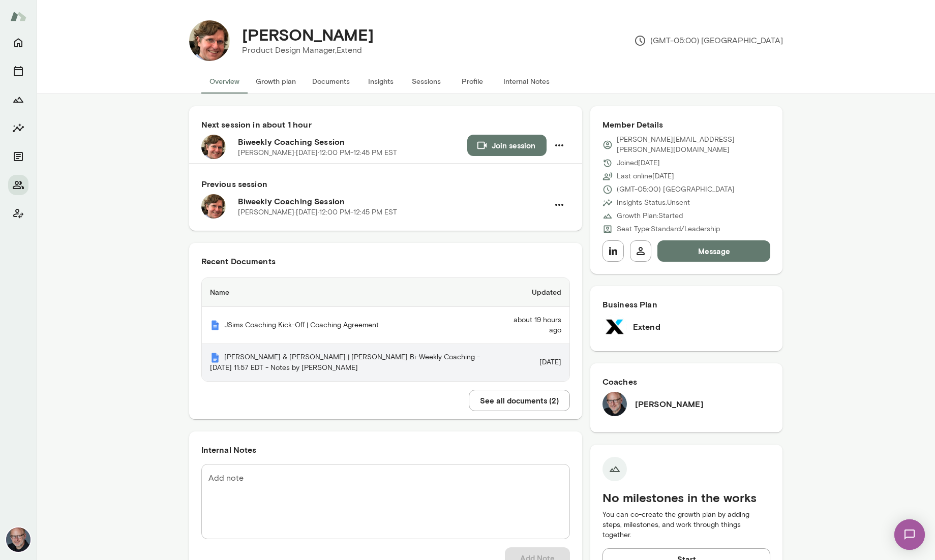 The height and width of the screenshot is (560, 935). Describe the element at coordinates (352, 325) in the screenshot. I see `th: JSims Coaching Kick-Off | Coaching Agreement` at that location.